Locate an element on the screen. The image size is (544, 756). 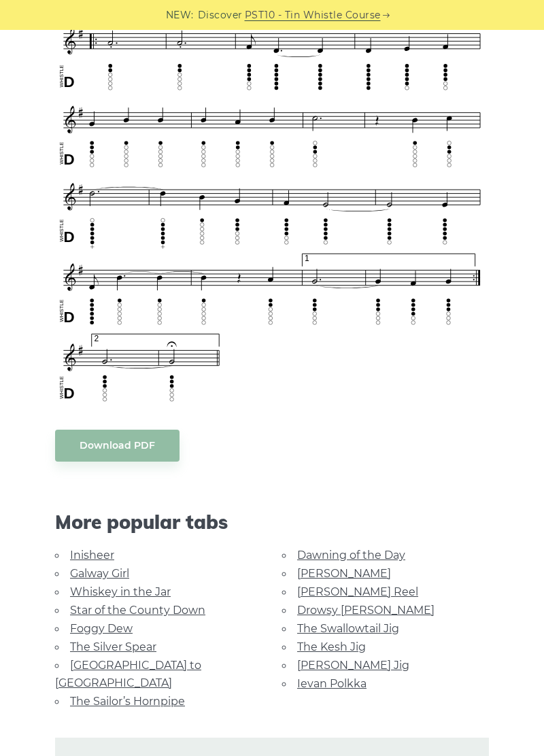
span: Discover is located at coordinates (220, 15).